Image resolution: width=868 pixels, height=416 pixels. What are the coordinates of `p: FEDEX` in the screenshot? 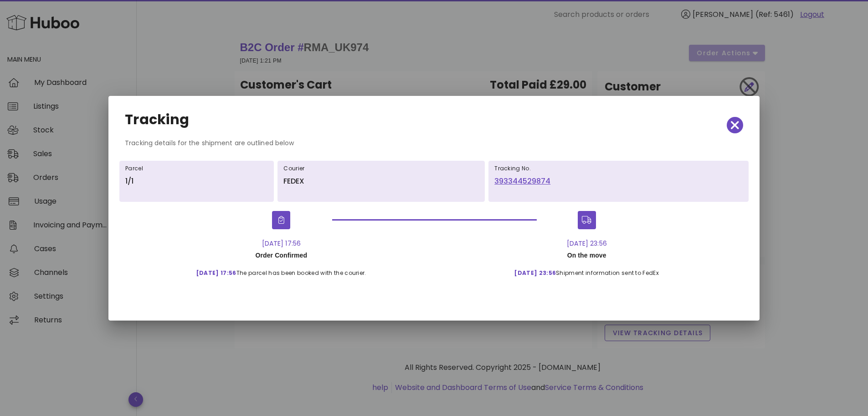 It's located at (381, 181).